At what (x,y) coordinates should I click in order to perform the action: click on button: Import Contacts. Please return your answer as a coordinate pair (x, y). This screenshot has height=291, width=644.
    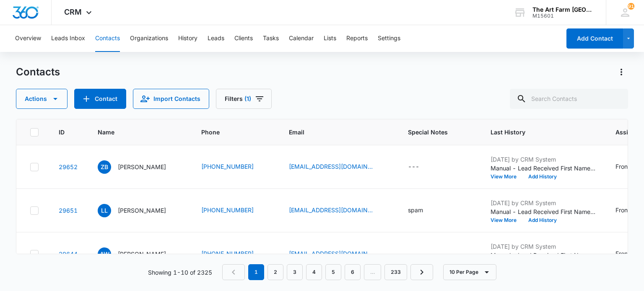
    Looking at the image, I should click on (171, 99).